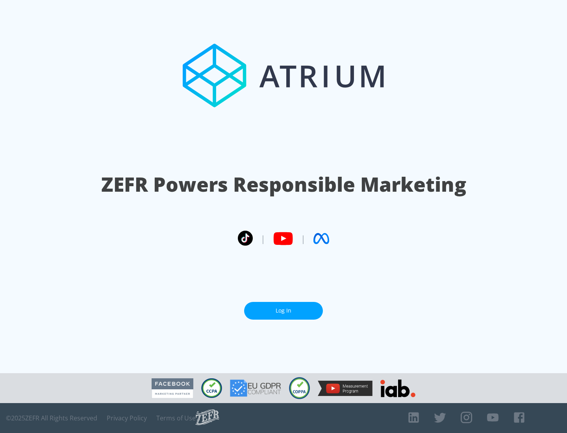  What do you see at coordinates (284, 184) in the screenshot?
I see `h1: ZEFR Powers Responsible Marketing` at bounding box center [284, 184].